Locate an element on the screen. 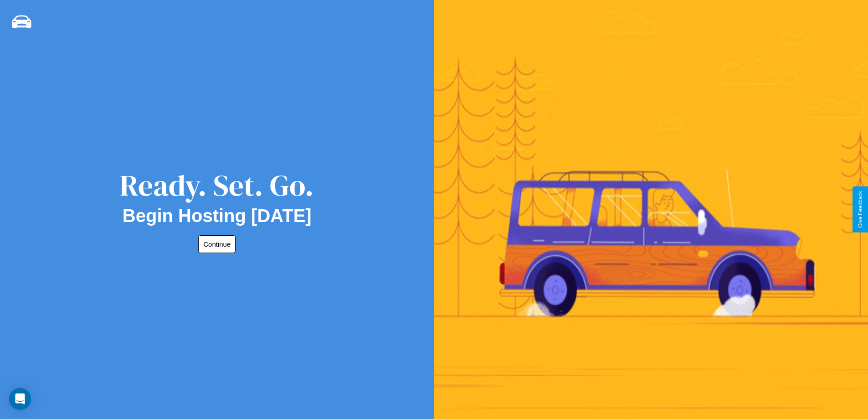 This screenshot has width=868, height=419. button: Continue is located at coordinates (217, 244).